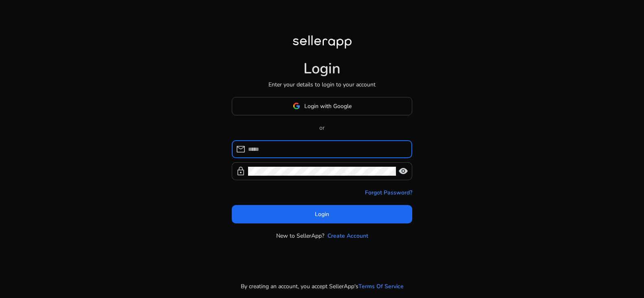  I want to click on h1: Login, so click(322, 68).